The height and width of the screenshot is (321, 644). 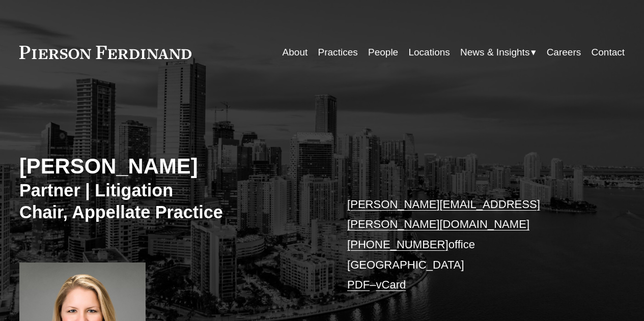 What do you see at coordinates (498, 53) in the screenshot?
I see `a: folder dropdown` at bounding box center [498, 53].